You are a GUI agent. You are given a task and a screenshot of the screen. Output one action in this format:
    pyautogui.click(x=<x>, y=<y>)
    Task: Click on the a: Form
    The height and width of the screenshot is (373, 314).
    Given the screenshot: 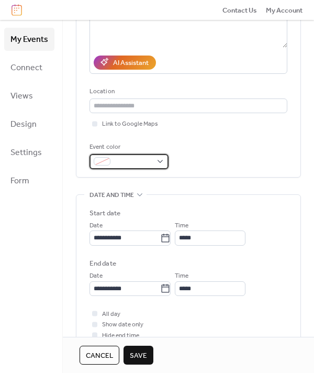 What is the action you would take?
    pyautogui.click(x=29, y=181)
    